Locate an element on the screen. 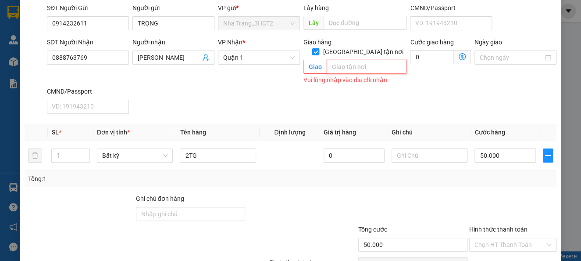  span: Định lượng is located at coordinates (290, 132).